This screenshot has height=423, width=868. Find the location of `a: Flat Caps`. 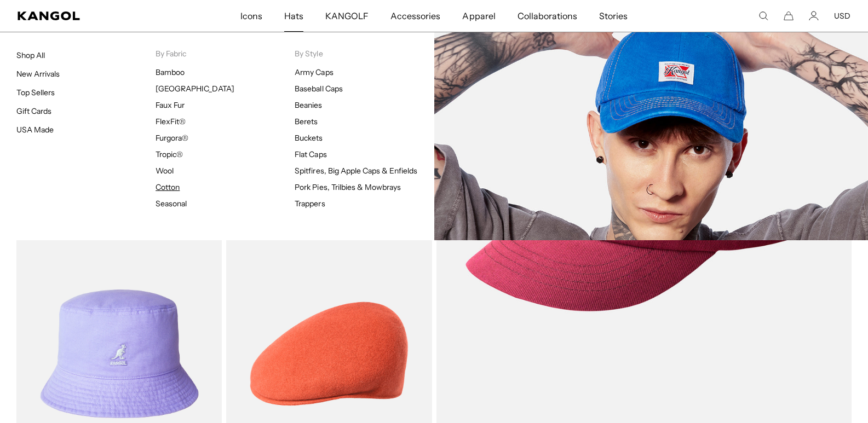

a: Flat Caps is located at coordinates (311, 154).